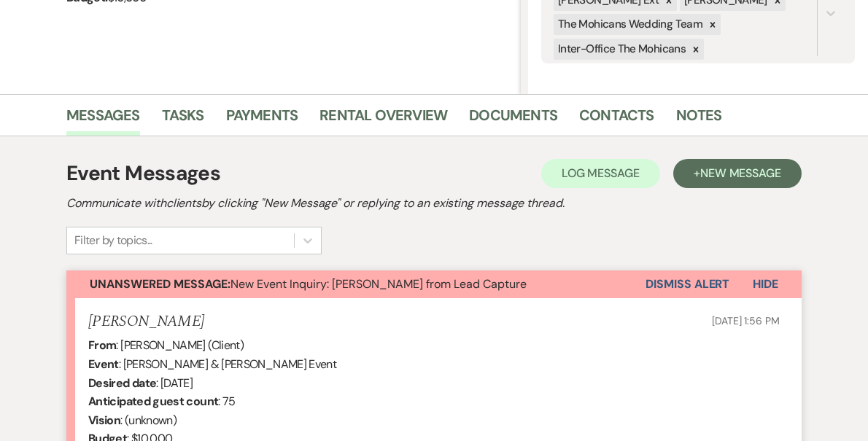 This screenshot has width=868, height=441. I want to click on b: Vision, so click(104, 420).